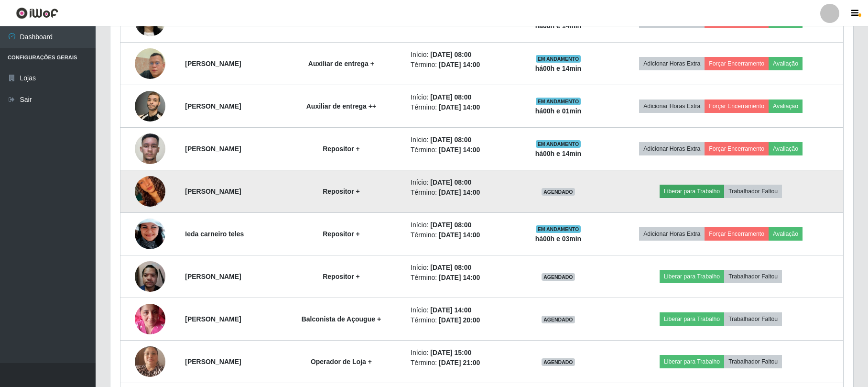 The image size is (868, 387). What do you see at coordinates (150, 319) in the screenshot?
I see `img: 1731929683743.jpeg` at bounding box center [150, 319].